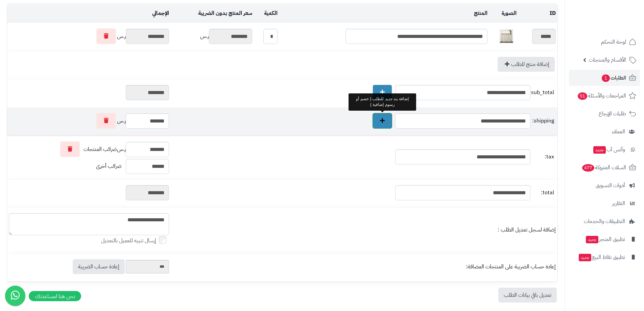  I want to click on span: طلبات الإرجاع, so click(613, 114).